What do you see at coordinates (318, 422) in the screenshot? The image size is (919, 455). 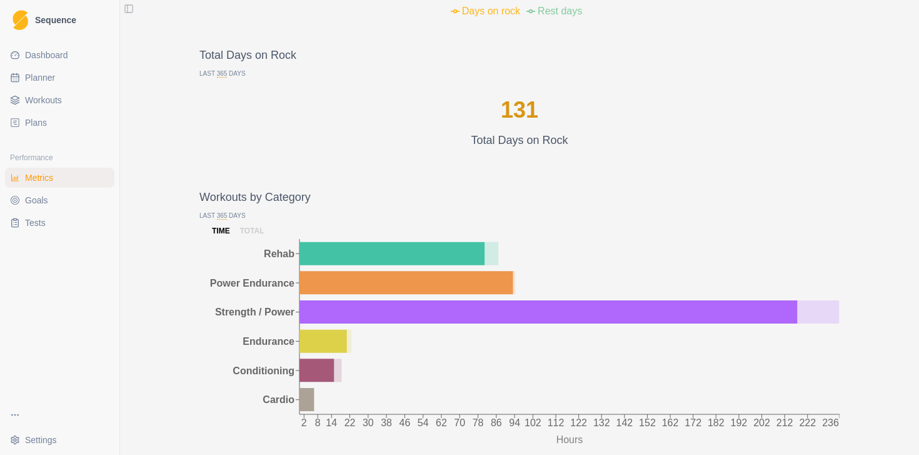 I see `tspan: 8` at bounding box center [318, 422].